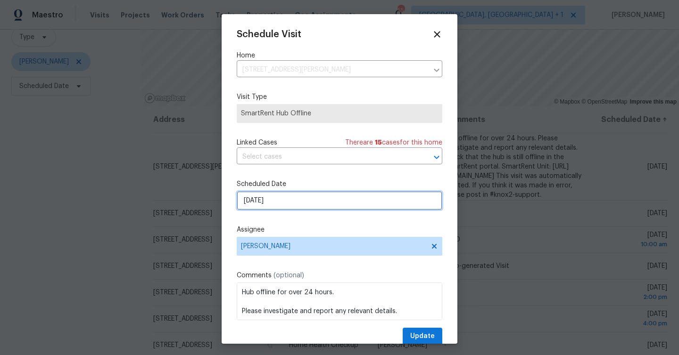  What do you see at coordinates (436, 157) in the screenshot?
I see `button: Open` at bounding box center [436, 157].